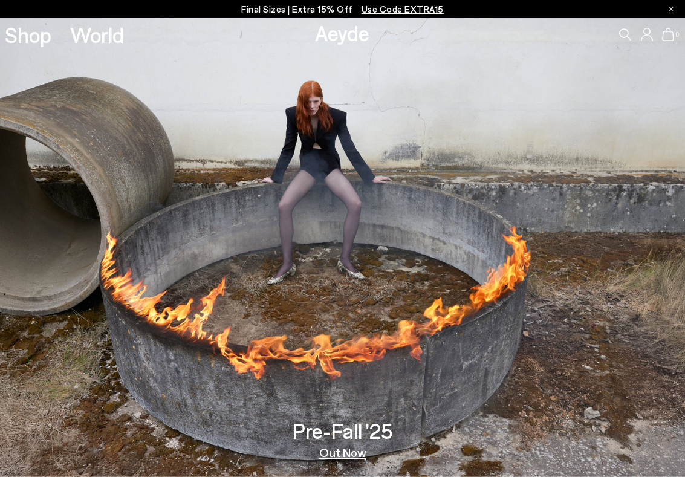  I want to click on span: 0, so click(677, 34).